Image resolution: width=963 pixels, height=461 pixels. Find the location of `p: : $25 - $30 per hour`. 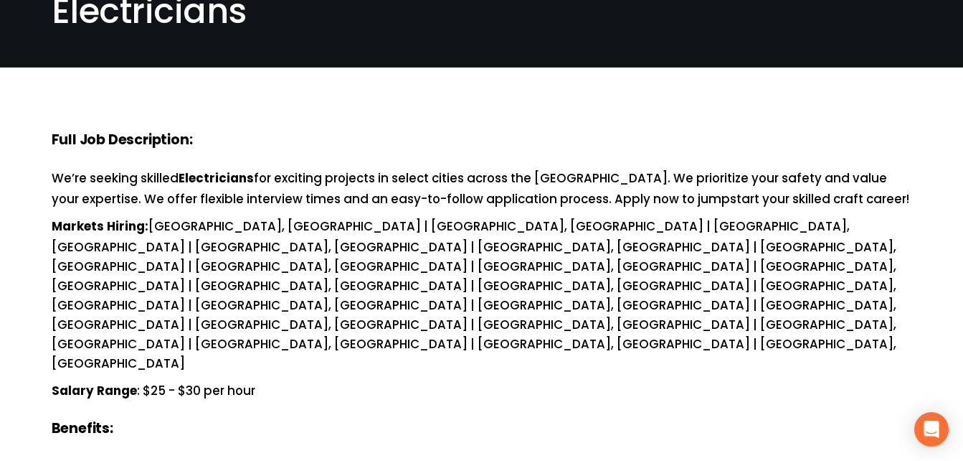

p: : $25 - $30 per hour is located at coordinates (482, 391).